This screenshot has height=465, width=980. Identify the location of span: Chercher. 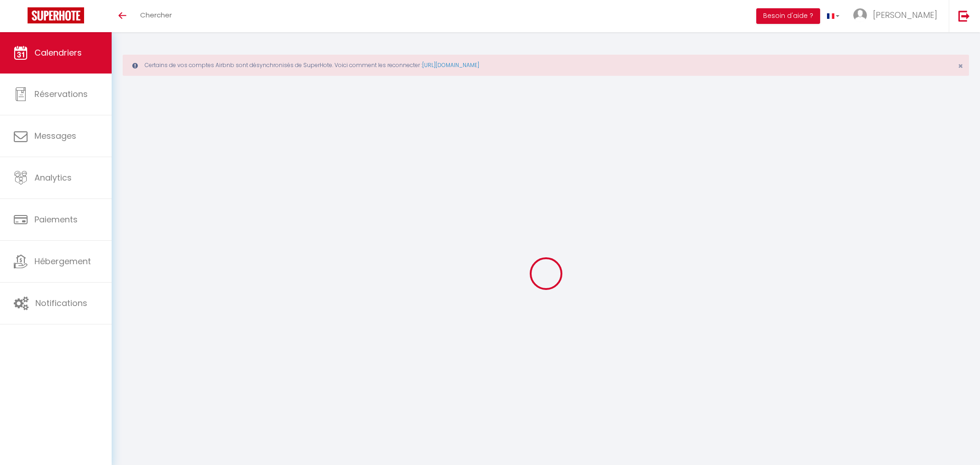
(156, 15).